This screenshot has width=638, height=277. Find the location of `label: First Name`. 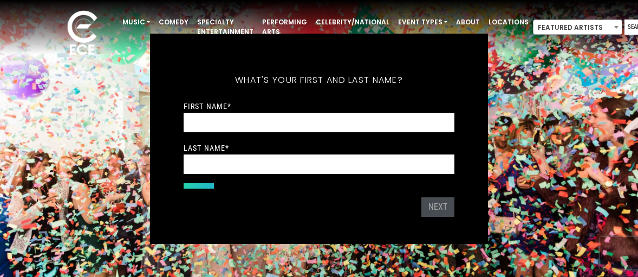

label: First Name is located at coordinates (207, 106).